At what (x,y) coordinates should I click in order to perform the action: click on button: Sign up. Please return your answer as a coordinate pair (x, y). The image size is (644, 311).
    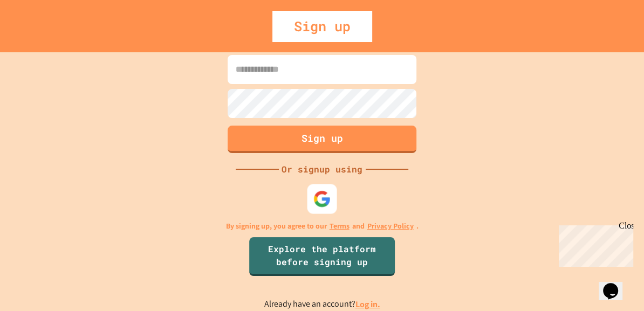
    Looking at the image, I should click on (322, 139).